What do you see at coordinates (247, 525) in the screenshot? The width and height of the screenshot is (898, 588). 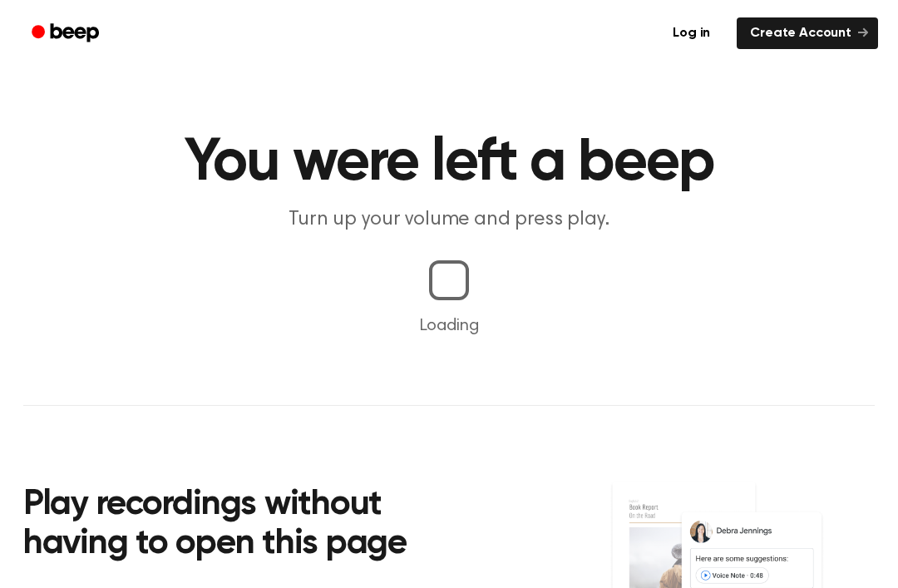 I see `h2: Play recordings without having to open this page` at bounding box center [247, 525].